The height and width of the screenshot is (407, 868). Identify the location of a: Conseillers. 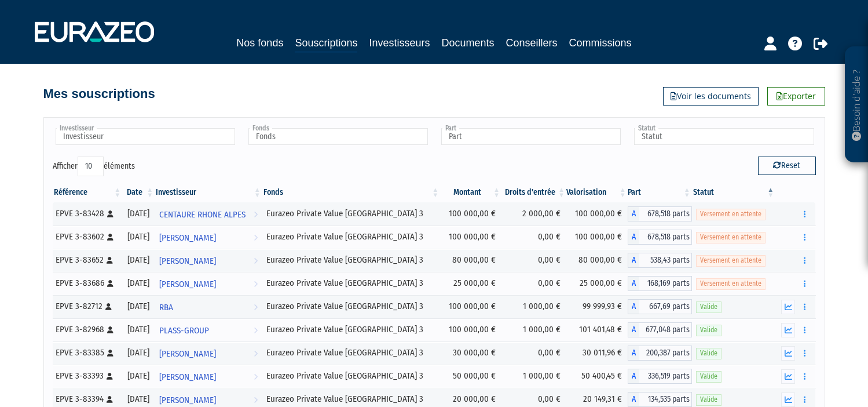
(532, 43).